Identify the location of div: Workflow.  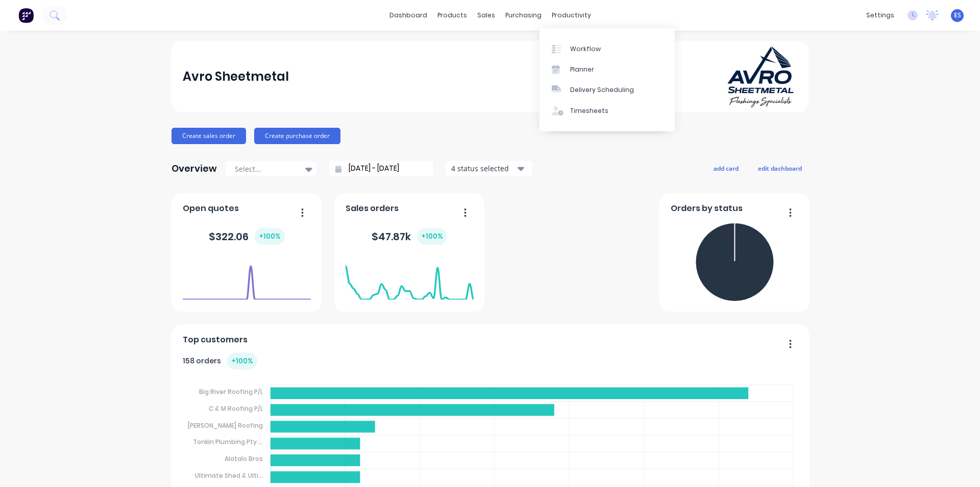
(585, 49).